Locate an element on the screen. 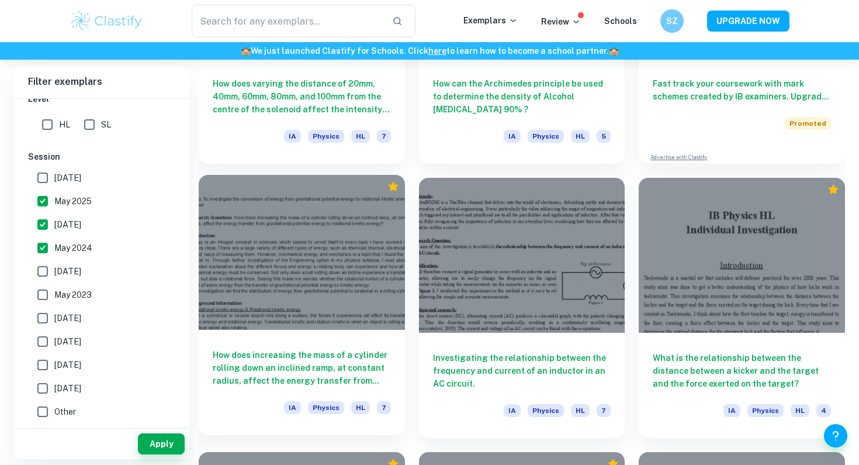 This screenshot has height=465, width=859. h6: Session is located at coordinates (102, 157).